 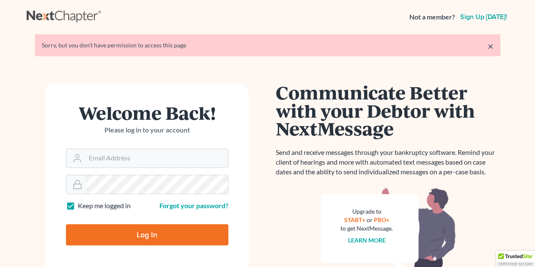 What do you see at coordinates (147, 113) in the screenshot?
I see `h1: Welcome Back!` at bounding box center [147, 113].